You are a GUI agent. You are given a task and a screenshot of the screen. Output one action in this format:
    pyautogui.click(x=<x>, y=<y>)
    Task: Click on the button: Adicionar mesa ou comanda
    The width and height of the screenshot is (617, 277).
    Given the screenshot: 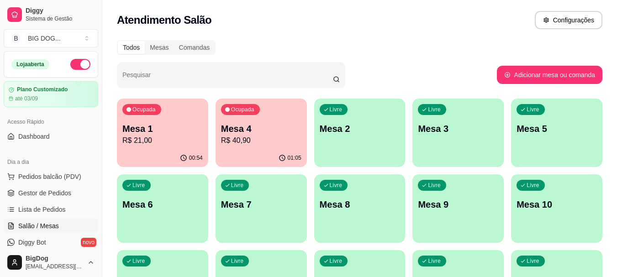 What is the action you would take?
    pyautogui.click(x=550, y=75)
    